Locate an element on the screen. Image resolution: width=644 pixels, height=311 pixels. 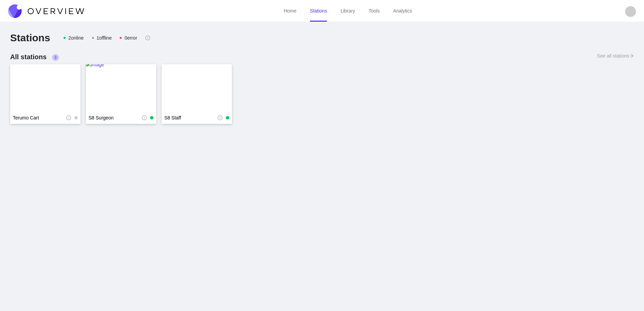
sup: 3 is located at coordinates (56, 57).